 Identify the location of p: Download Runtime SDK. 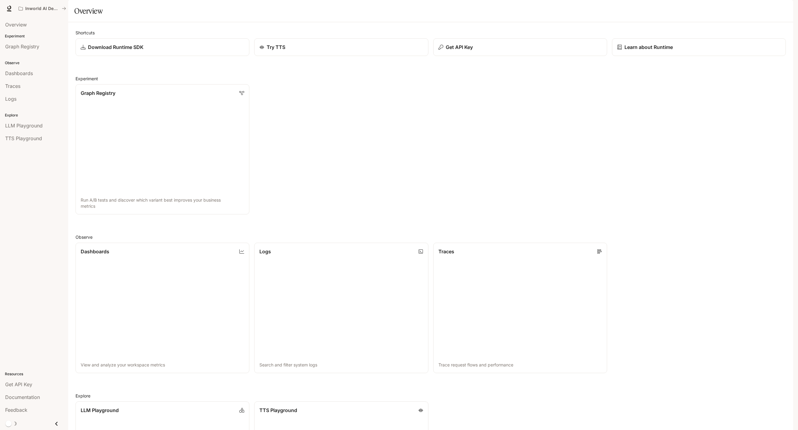
(116, 47).